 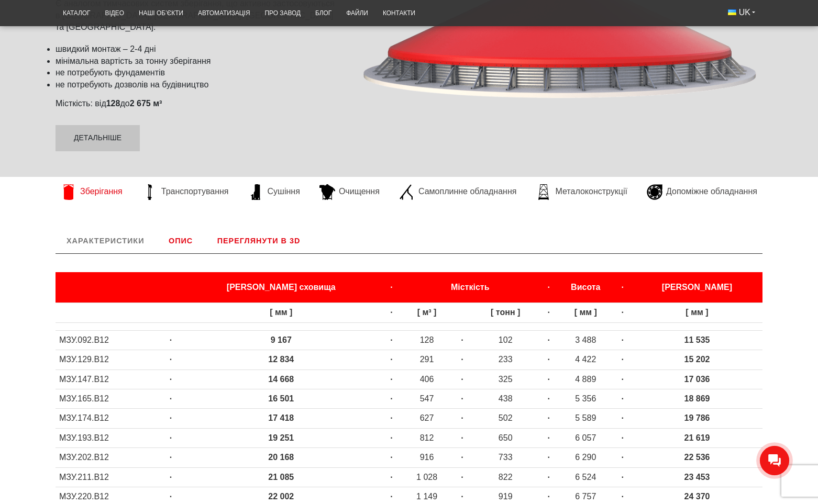 I want to click on th: Висота, so click(x=585, y=287).